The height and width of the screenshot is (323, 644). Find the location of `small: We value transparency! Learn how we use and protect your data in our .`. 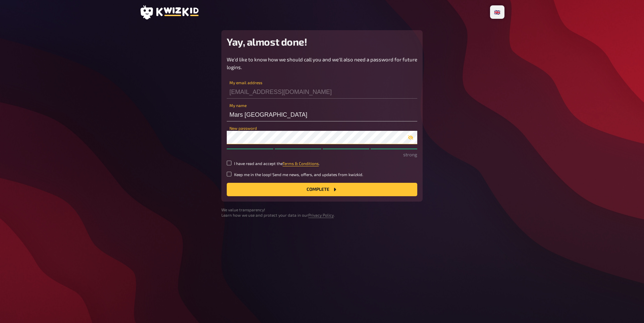

small: We value transparency! Learn how we use and protect your data in our . is located at coordinates (322, 212).